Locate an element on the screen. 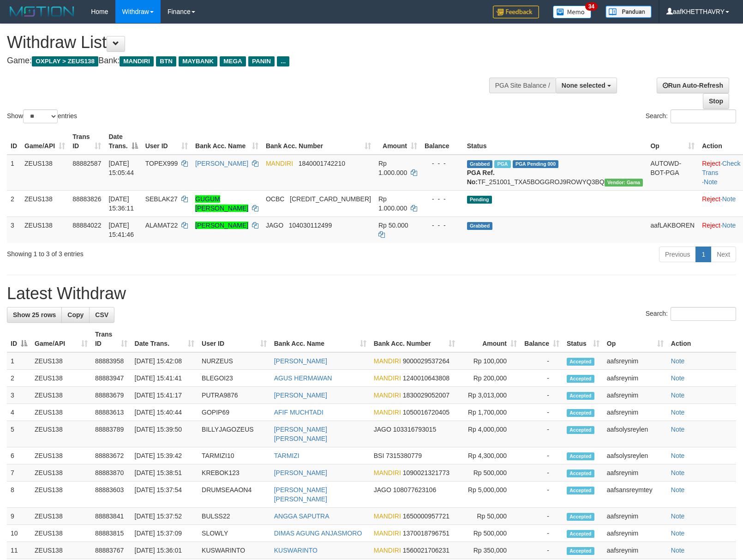 This screenshot has width=743, height=560. a: CSV is located at coordinates (102, 315).